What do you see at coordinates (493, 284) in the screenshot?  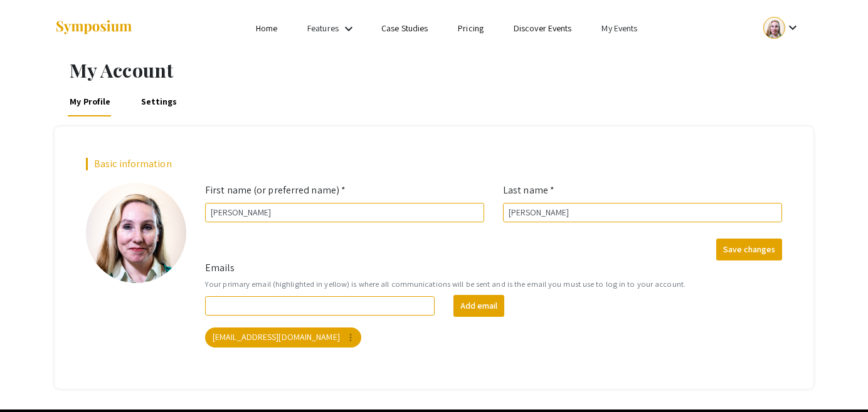 I see `small: Your primary email (highlighted in yellow) is where all communications will be sent and is the em...` at bounding box center [493, 284].